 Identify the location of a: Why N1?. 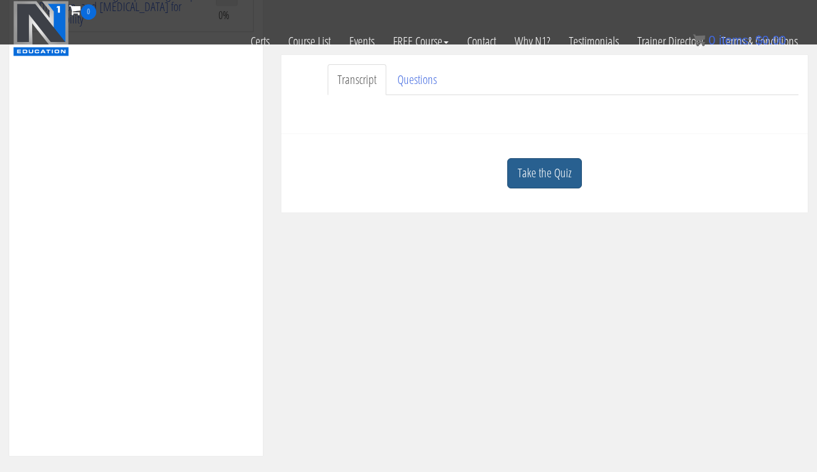
(533, 41).